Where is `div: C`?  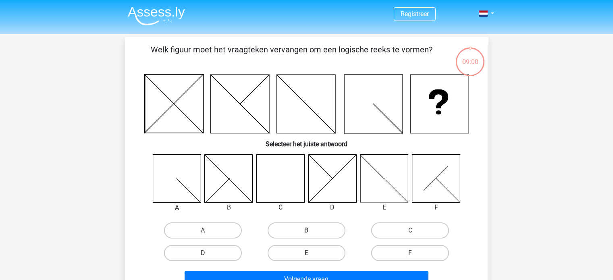 div: C is located at coordinates (281, 208).